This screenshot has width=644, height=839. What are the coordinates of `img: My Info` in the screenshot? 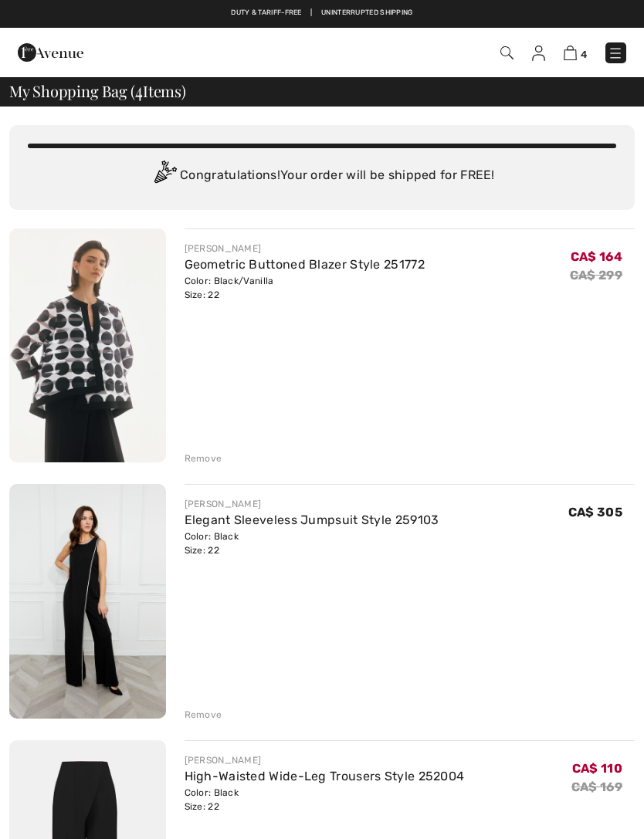 It's located at (538, 53).